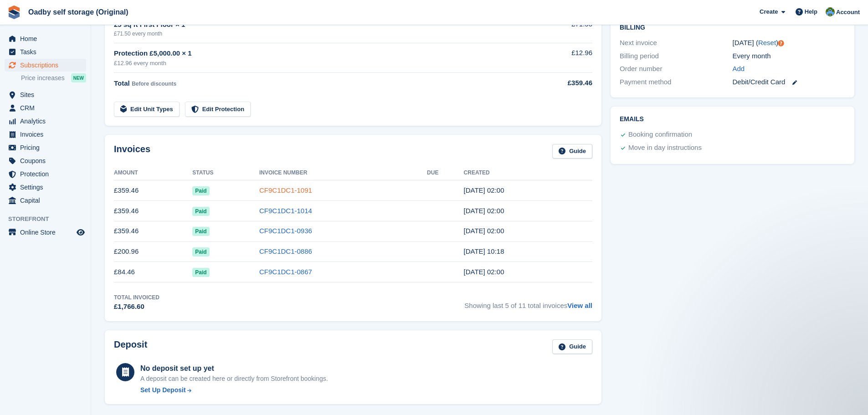 This screenshot has width=868, height=415. Describe the element at coordinates (675, 82) in the screenshot. I see `div: Payment method` at that location.